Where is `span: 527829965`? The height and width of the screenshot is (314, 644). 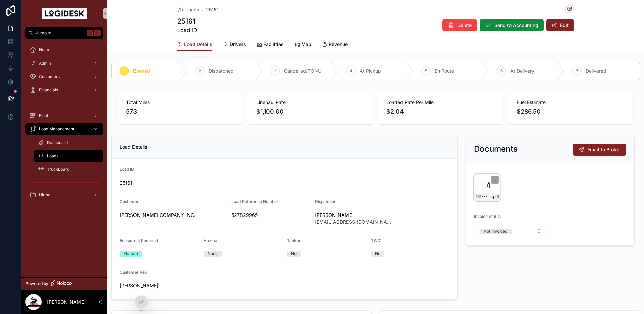 span: 527829965 is located at coordinates (271, 215).